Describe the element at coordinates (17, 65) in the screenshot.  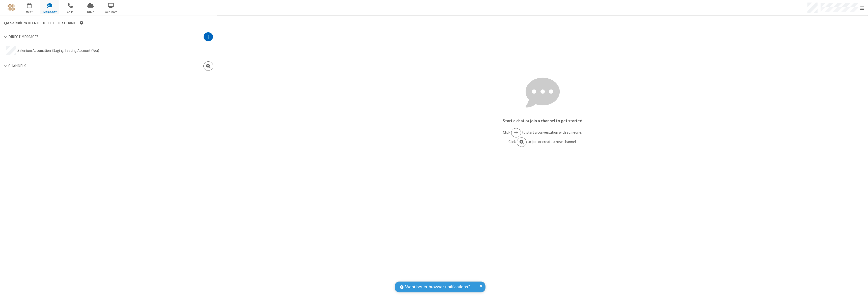
I see `span: Channels` at that location.